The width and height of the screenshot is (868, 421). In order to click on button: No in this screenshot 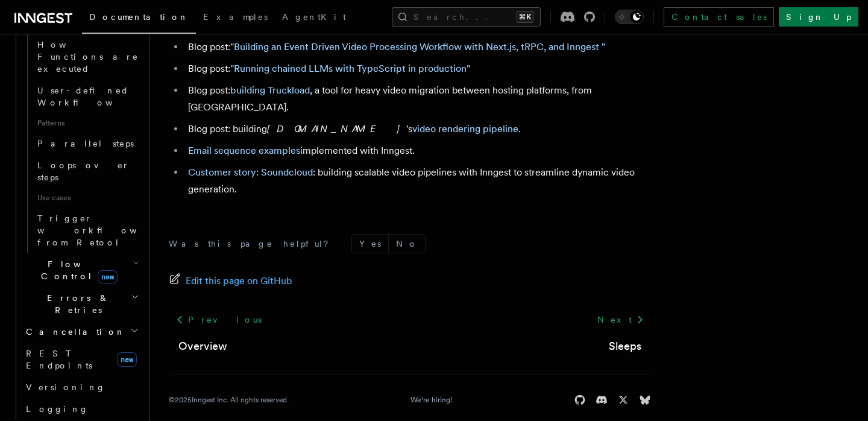, I will do `click(407, 243)`.